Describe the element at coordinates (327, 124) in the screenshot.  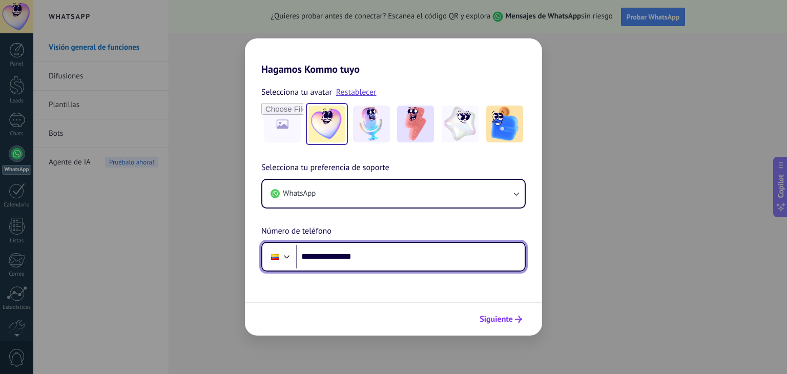
I see `img: -1.jpeg` at that location.